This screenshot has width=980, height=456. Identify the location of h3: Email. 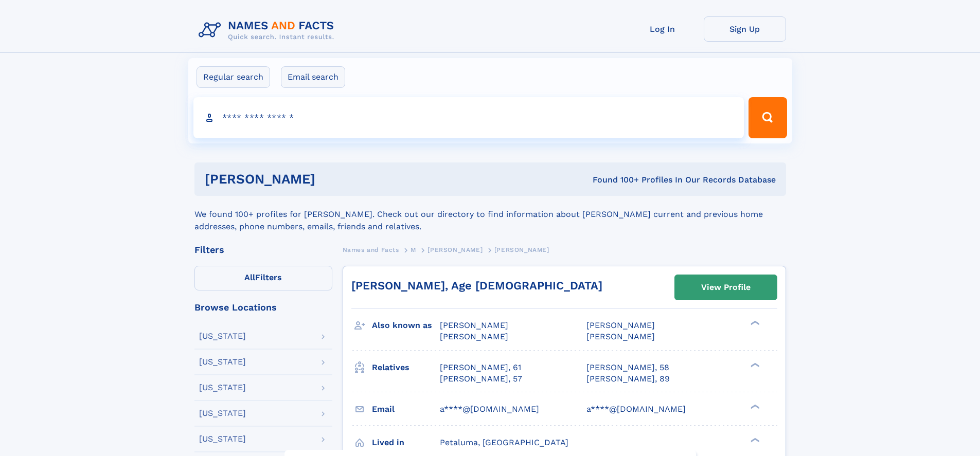
(406, 409).